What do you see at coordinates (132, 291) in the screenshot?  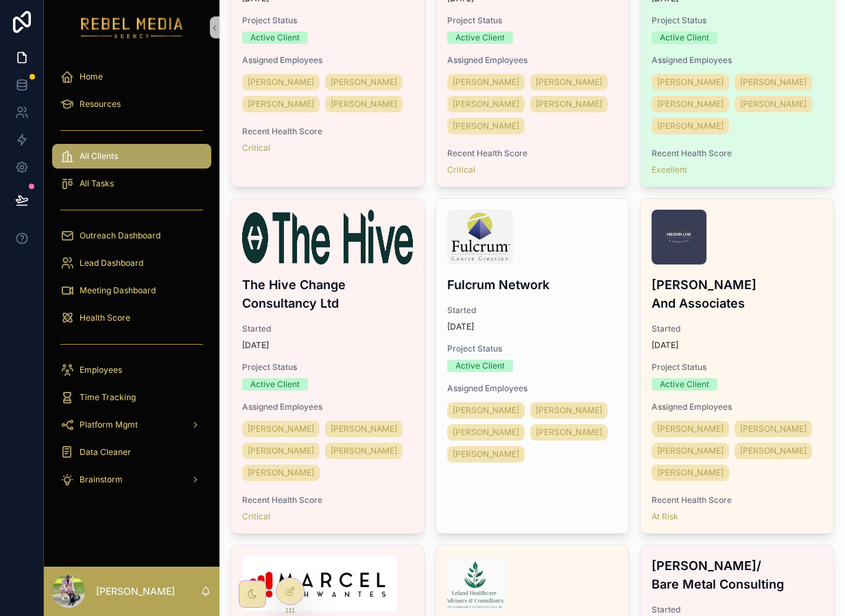 I see `a: Meeting Dashboard` at bounding box center [132, 291].